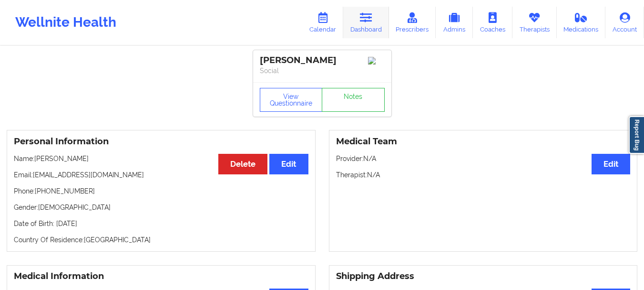 This screenshot has height=290, width=644. What do you see at coordinates (483, 158) in the screenshot?
I see `p: Provider: N/A` at bounding box center [483, 158].